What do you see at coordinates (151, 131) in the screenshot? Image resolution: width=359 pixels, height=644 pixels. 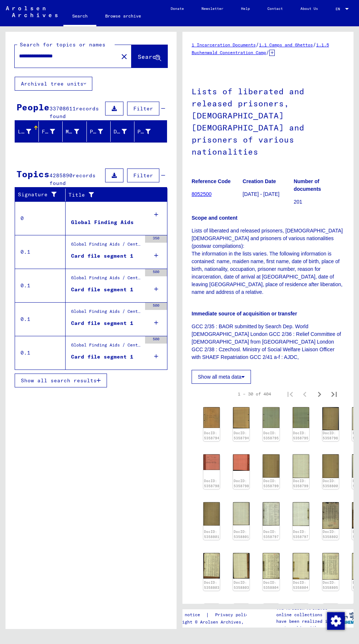 I see `mat-header-cell: Prisoner #` at bounding box center [151, 131].